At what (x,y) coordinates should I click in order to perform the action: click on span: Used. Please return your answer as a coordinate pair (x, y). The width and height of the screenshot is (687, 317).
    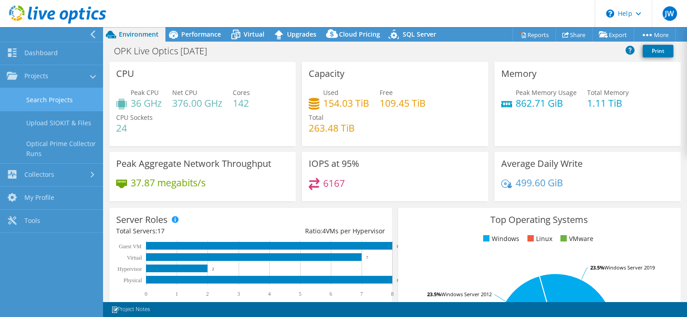
    Looking at the image, I should click on (331, 92).